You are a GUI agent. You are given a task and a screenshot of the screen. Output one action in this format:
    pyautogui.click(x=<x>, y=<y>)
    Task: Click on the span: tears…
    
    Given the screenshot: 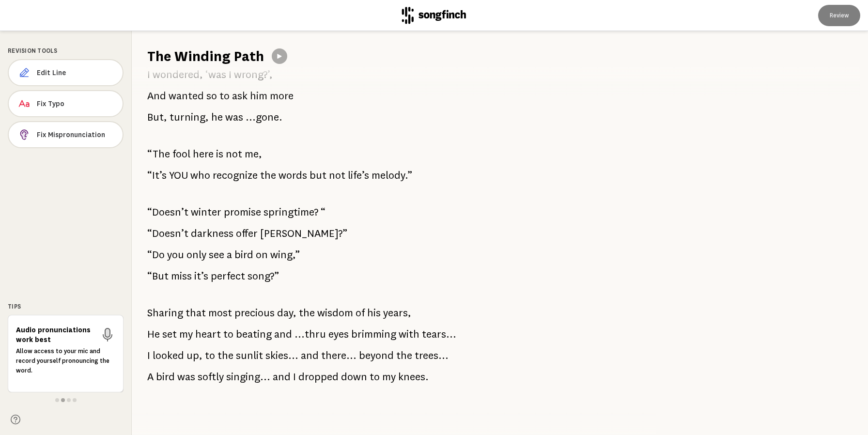 What is the action you would take?
    pyautogui.click(x=439, y=334)
    